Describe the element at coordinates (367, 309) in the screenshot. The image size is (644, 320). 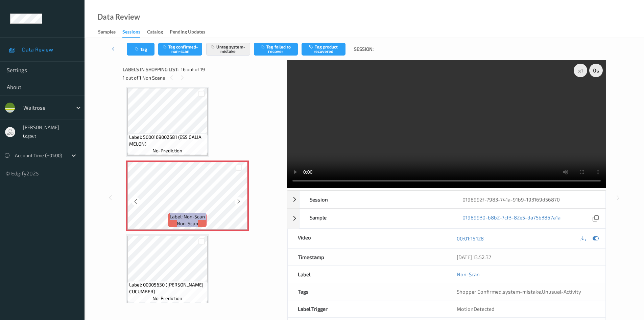
I see `div: Label Trigger` at that location.